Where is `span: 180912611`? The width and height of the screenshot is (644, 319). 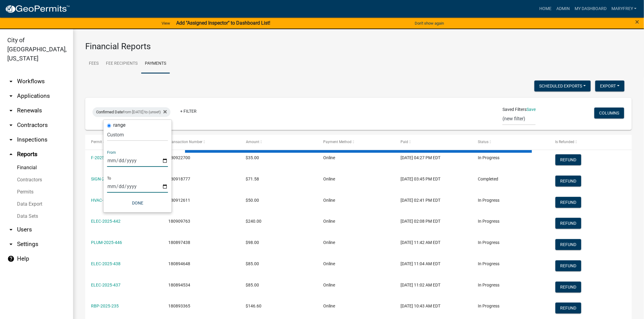
span: 180912611 is located at coordinates (179, 200).